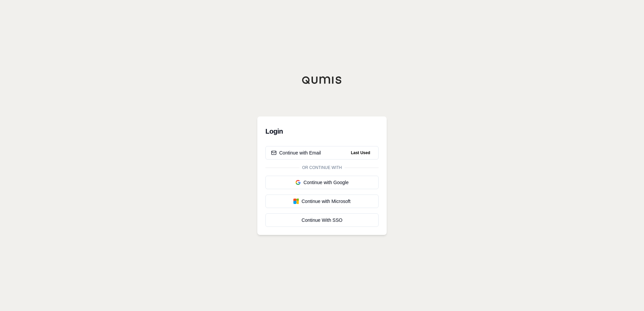 The height and width of the screenshot is (311, 644). Describe the element at coordinates (322, 80) in the screenshot. I see `img: Qumis` at that location.